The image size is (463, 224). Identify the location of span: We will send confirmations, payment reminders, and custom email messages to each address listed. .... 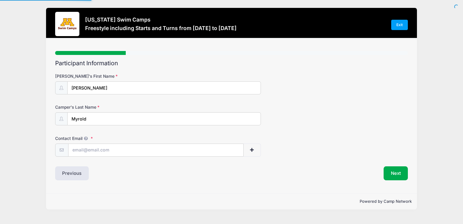
(86, 138).